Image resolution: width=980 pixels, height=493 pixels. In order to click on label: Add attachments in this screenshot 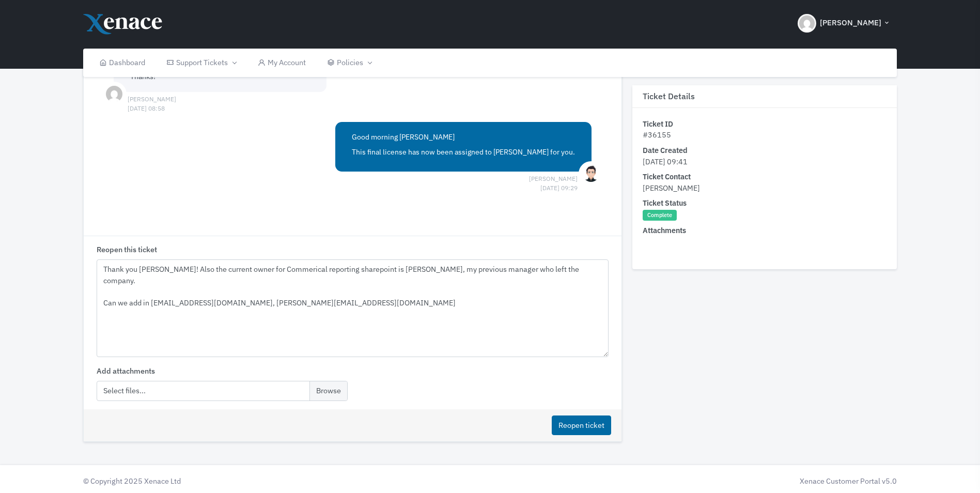, I will do `click(125, 371)`.